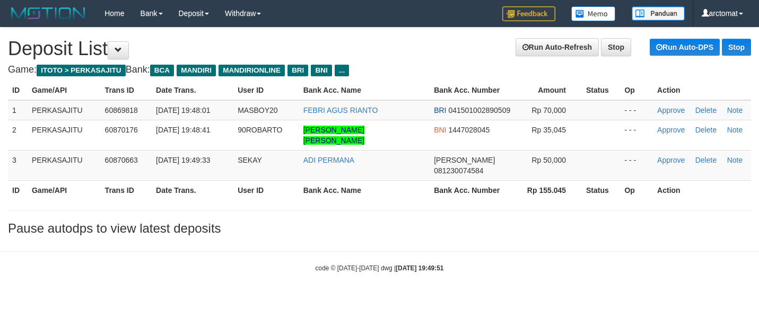 Image resolution: width=759 pixels, height=309 pixels. Describe the element at coordinates (593, 14) in the screenshot. I see `img: Button%20Memo.svg` at that location.